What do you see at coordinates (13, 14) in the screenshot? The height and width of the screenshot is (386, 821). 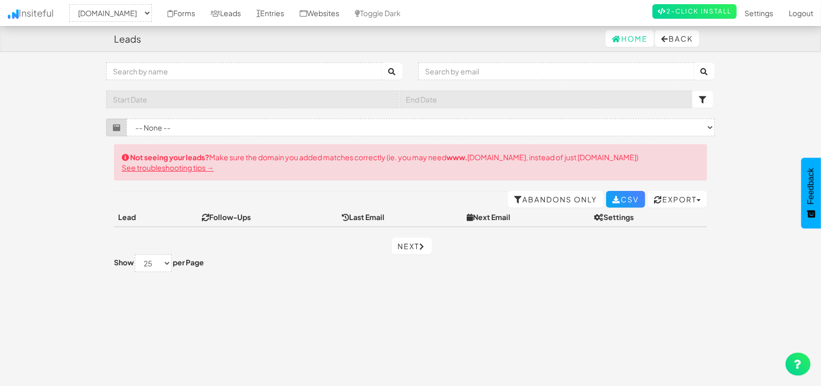 I see `img: icon.png` at bounding box center [13, 14].